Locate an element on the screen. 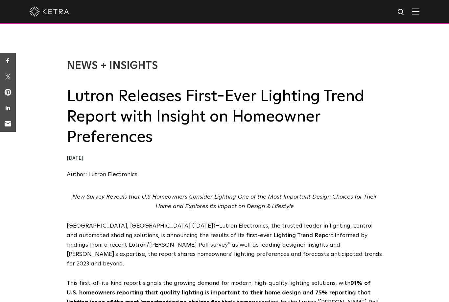  img: ketra-logo-2019-white is located at coordinates (49, 12).